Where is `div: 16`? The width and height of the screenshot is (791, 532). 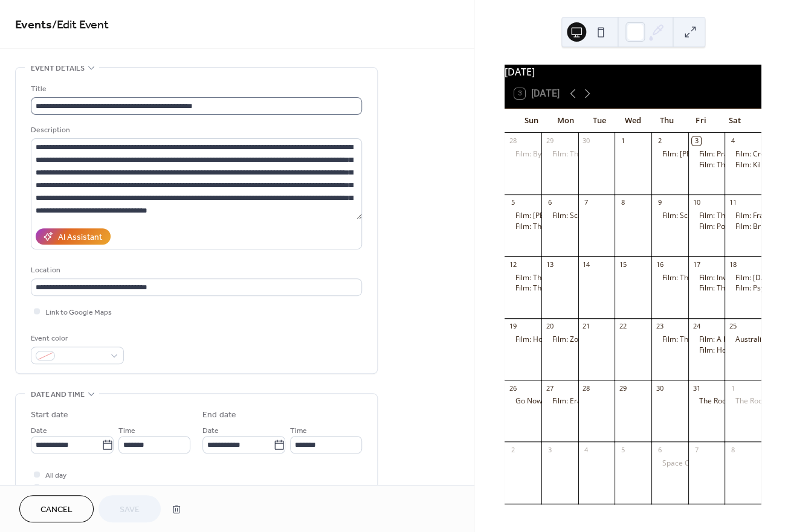
div: 16 is located at coordinates (659, 264).